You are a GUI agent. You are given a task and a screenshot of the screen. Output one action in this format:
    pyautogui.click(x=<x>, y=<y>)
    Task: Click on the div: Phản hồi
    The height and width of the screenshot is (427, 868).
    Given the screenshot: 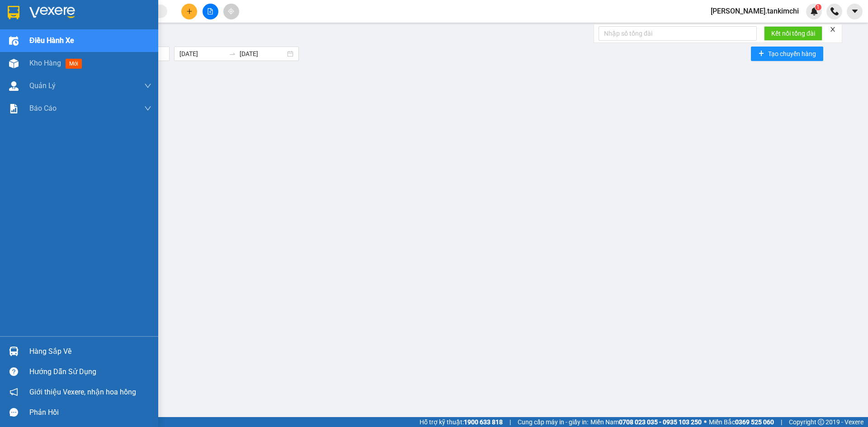 What is the action you would take?
    pyautogui.click(x=90, y=412)
    